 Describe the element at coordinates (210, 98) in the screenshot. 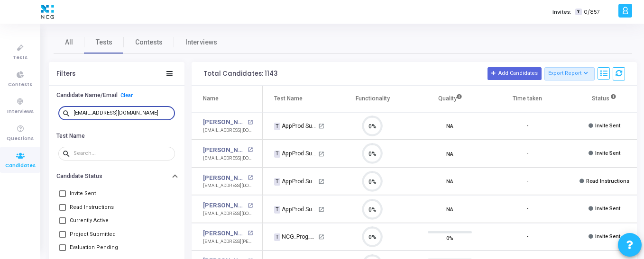

I see `div: Name` at that location.